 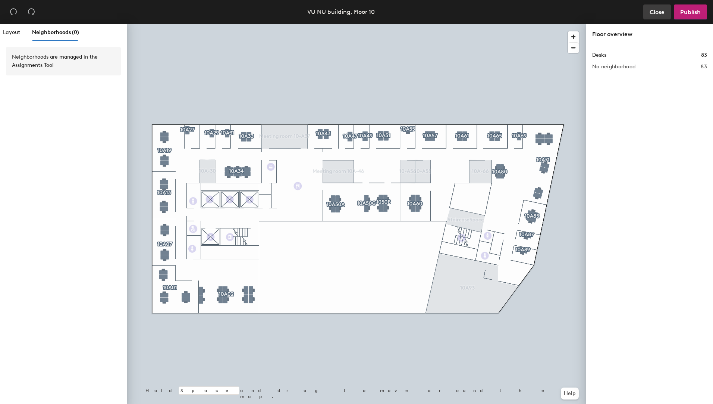 I want to click on div: Floor overview, so click(x=650, y=34).